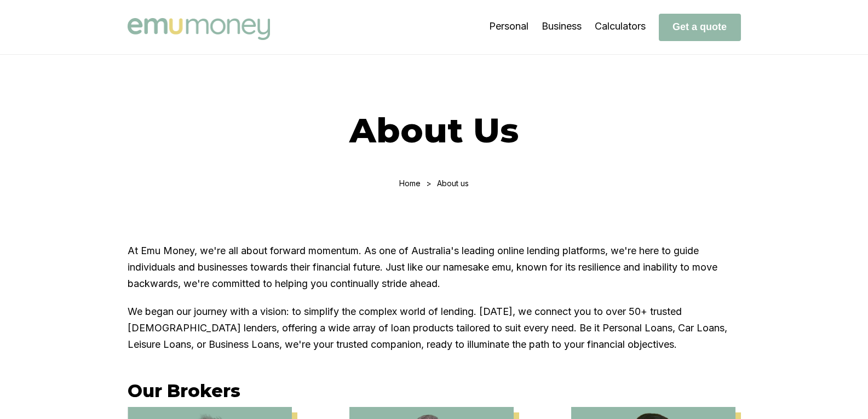 This screenshot has height=419, width=868. I want to click on p: At Emu Money, we're all about forward momentum. As one of Australia's leading online lending plat..., so click(434, 268).